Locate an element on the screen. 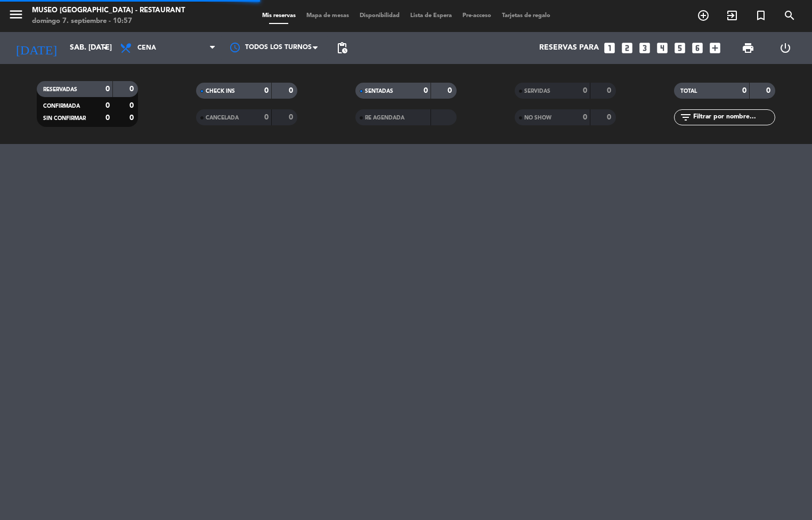  i: exit_to_app is located at coordinates (732, 16).